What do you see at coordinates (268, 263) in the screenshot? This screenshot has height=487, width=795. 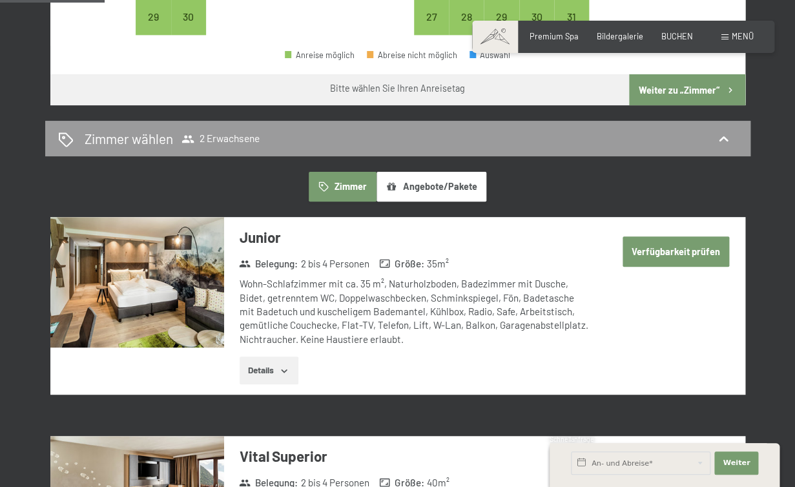 I see `strong: Belegung :` at bounding box center [268, 263].